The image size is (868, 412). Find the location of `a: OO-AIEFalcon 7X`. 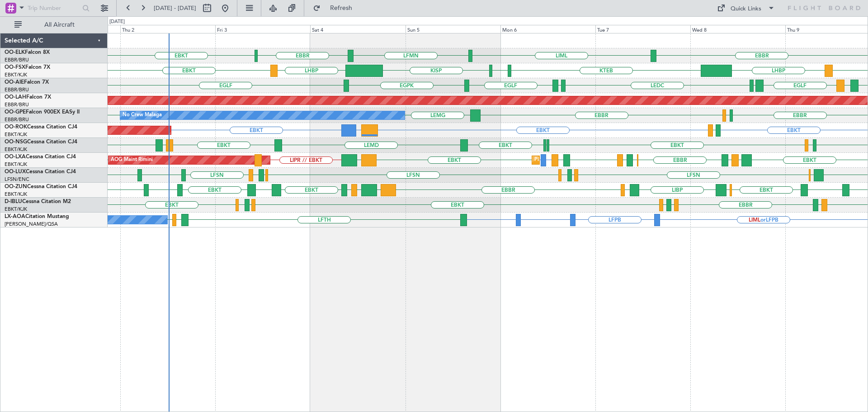

a: OO-AIEFalcon 7X is located at coordinates (27, 82).